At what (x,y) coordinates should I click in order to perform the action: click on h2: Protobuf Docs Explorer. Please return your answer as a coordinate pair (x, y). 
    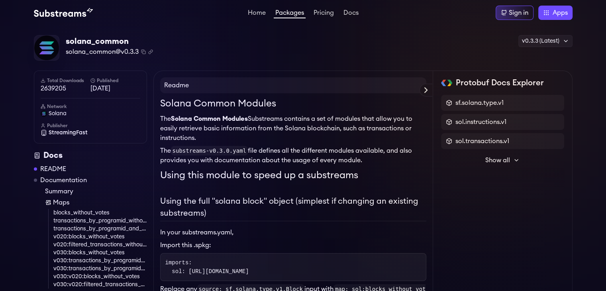
    Looking at the image, I should click on (499, 83).